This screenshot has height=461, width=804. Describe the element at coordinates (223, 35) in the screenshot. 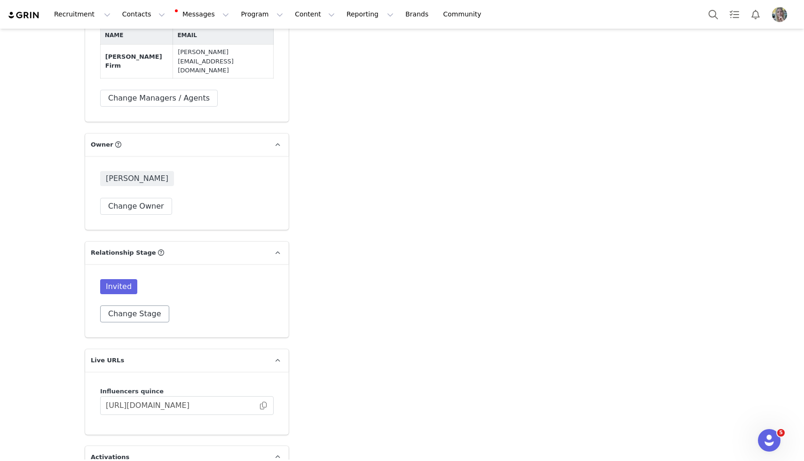

I see `th: Email` at that location.